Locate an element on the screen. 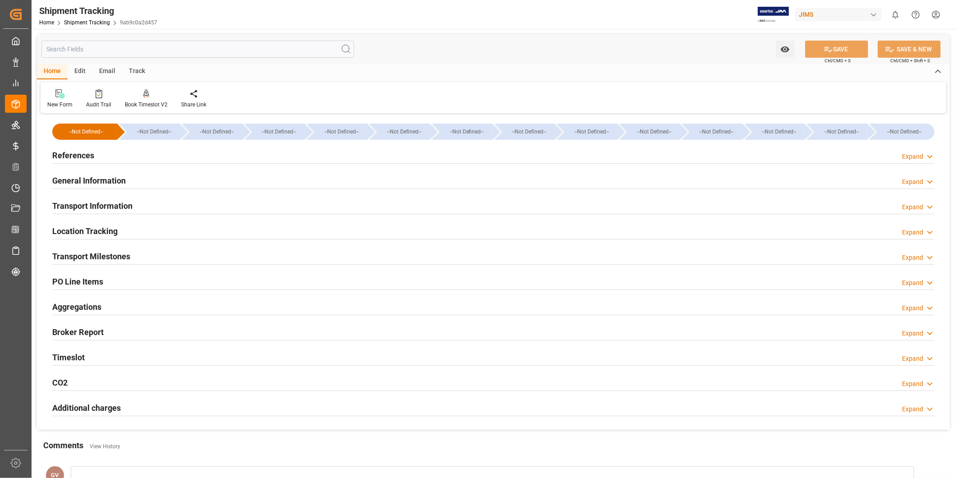  h2: References is located at coordinates (73, 155).